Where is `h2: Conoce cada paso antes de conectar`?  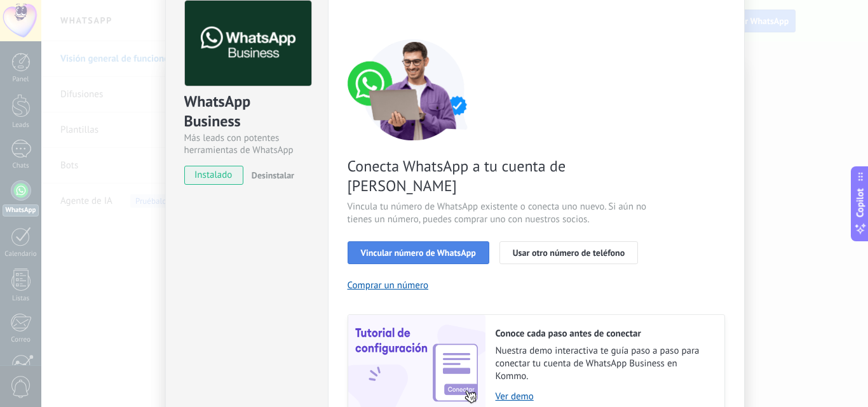
h2: Conoce cada paso antes de conectar is located at coordinates (603, 333).